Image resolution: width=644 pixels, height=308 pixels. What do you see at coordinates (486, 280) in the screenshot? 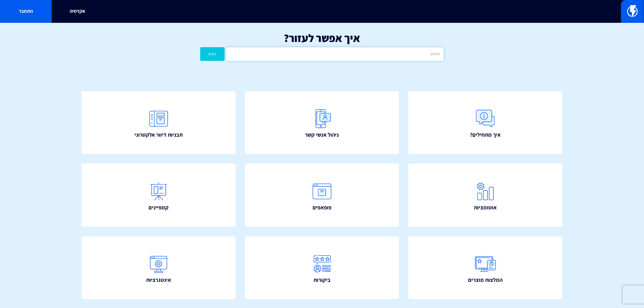
I see `span: המלצות מוצרים` at bounding box center [486, 280].